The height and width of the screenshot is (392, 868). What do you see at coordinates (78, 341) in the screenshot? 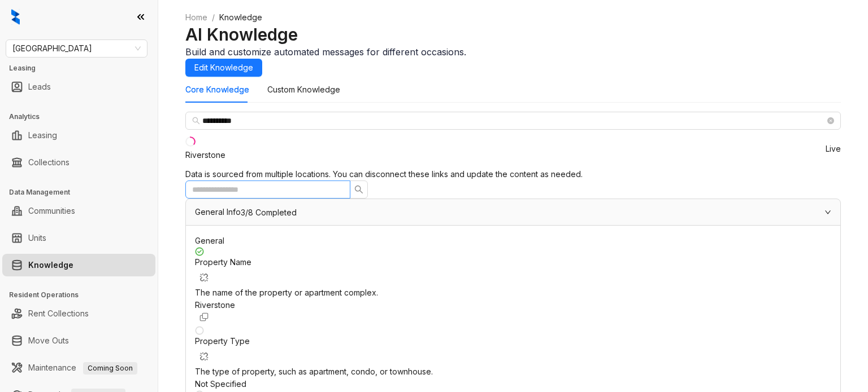
I see `li: Move Outs` at bounding box center [78, 341].